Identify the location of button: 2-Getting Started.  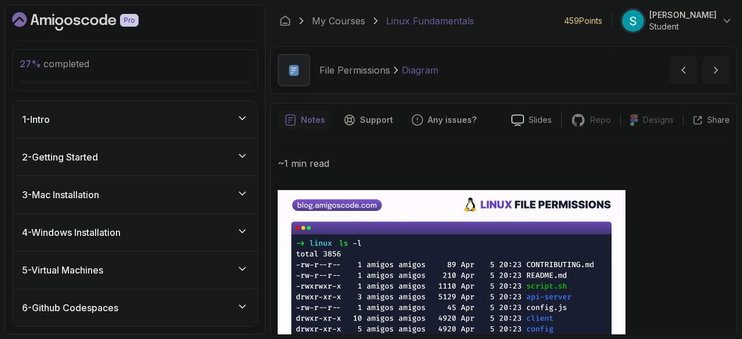
(135, 157).